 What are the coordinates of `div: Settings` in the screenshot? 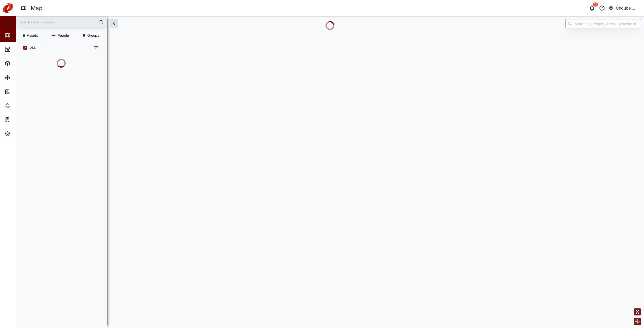 It's located at (22, 134).